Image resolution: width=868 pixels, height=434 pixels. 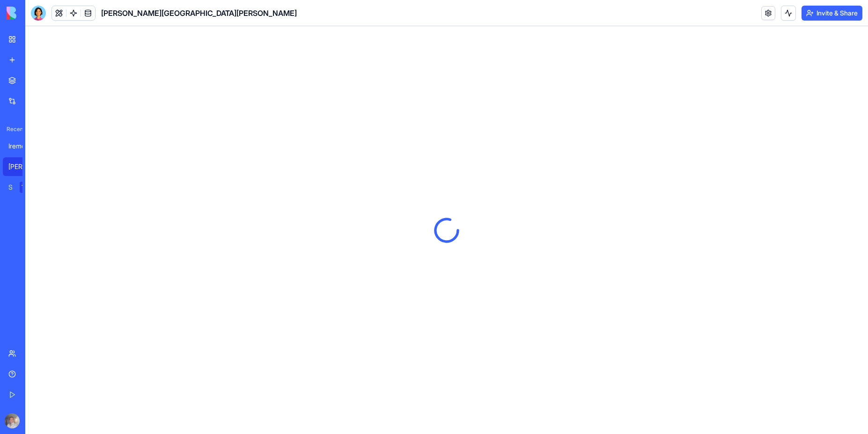 What do you see at coordinates (11, 187) in the screenshot?
I see `div: Social Media Content Generator` at bounding box center [11, 187].